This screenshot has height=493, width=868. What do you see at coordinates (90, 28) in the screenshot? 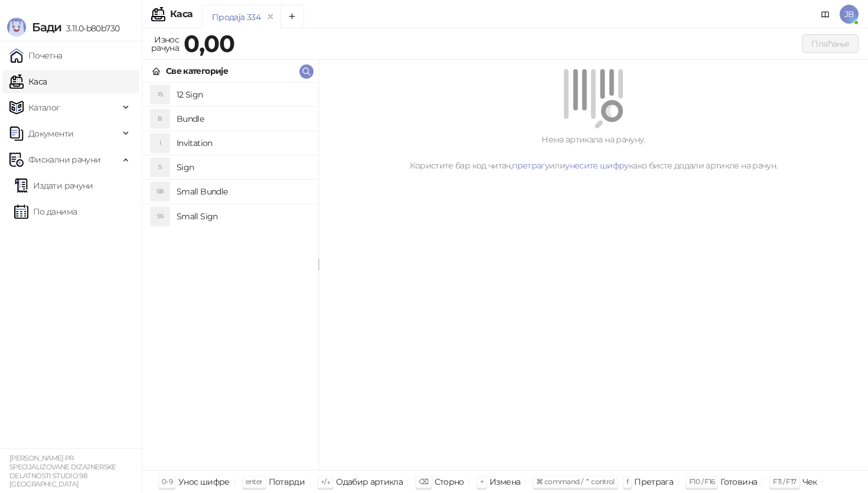
I see `span: 3.11.0-b80b730` at bounding box center [90, 28].